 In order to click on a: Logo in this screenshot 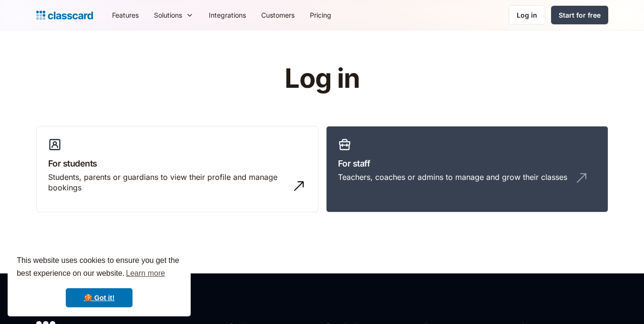, I will do `click(64, 15)`.